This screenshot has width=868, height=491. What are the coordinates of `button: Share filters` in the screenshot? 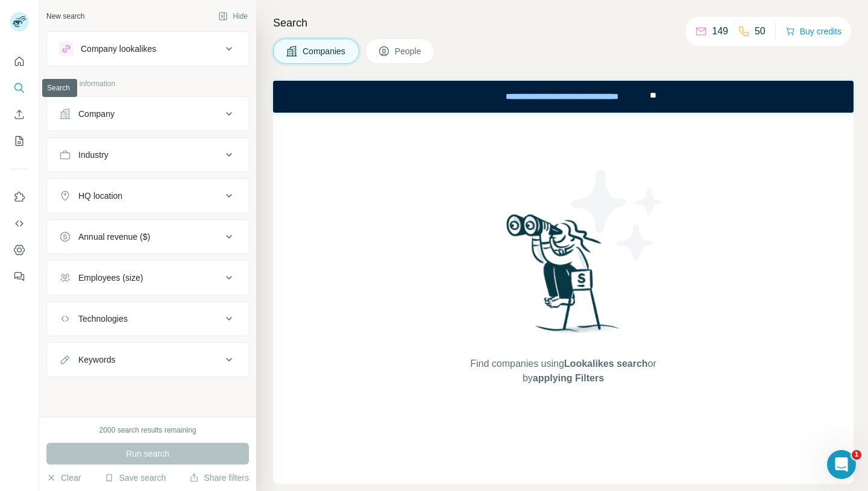 It's located at (219, 478).